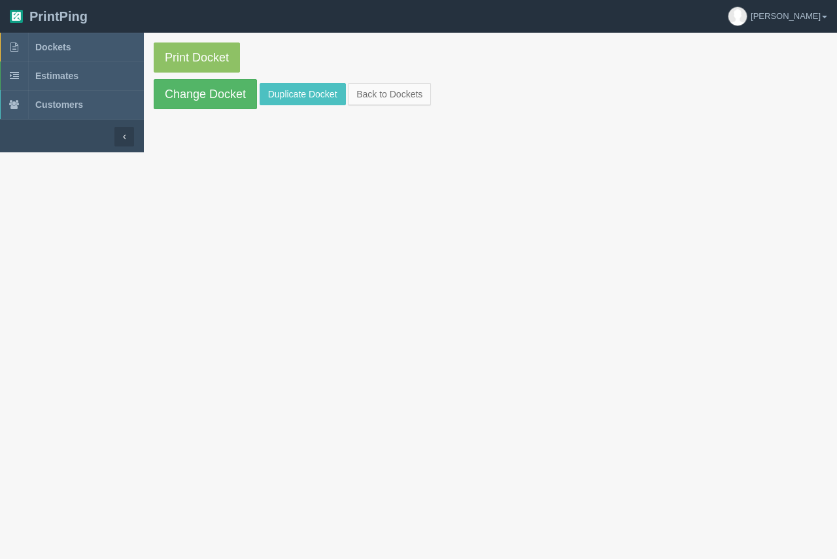 This screenshot has width=837, height=559. I want to click on a: Back to Dockets, so click(389, 94).